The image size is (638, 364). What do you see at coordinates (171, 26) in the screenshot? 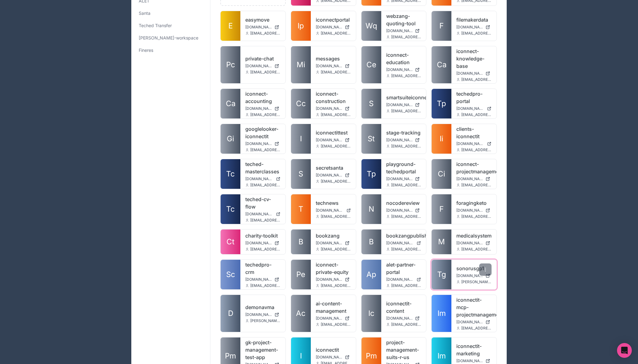
I see `a: Teched Transfer` at bounding box center [171, 26].